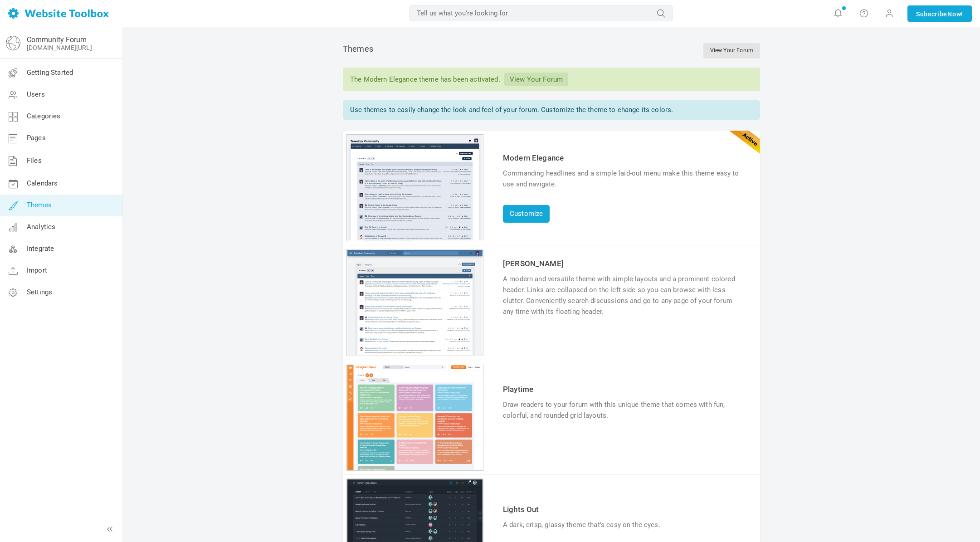 Image resolution: width=980 pixels, height=542 pixels. What do you see at coordinates (44, 116) in the screenshot?
I see `span: Categories` at bounding box center [44, 116].